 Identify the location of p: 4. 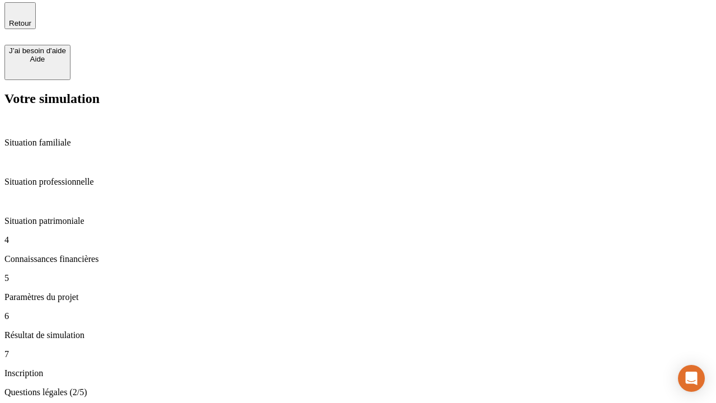
(358, 240).